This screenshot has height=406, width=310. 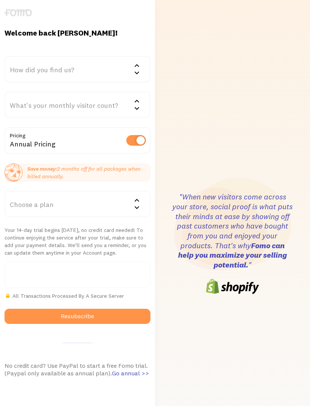 What do you see at coordinates (233, 231) in the screenshot?
I see `h3: "When new visitors come across your store, social proof is what puts their minds at ease by showi...` at bounding box center [233, 231].